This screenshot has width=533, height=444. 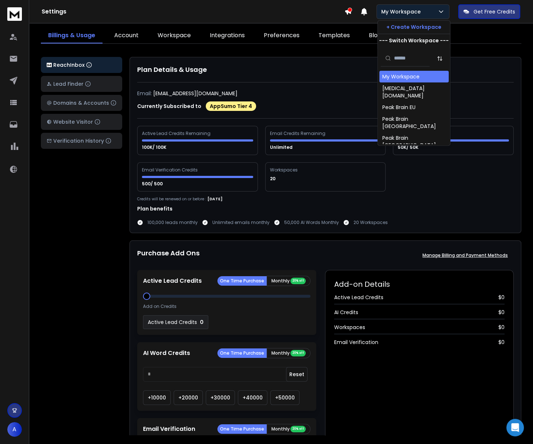 What do you see at coordinates (312, 223) in the screenshot?
I see `p: 50,000 AI Words Monthly` at bounding box center [312, 223].